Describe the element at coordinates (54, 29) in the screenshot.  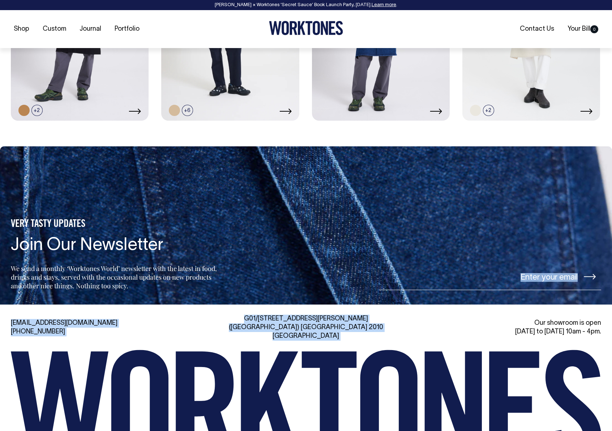
I see `a: Custom` at that location.